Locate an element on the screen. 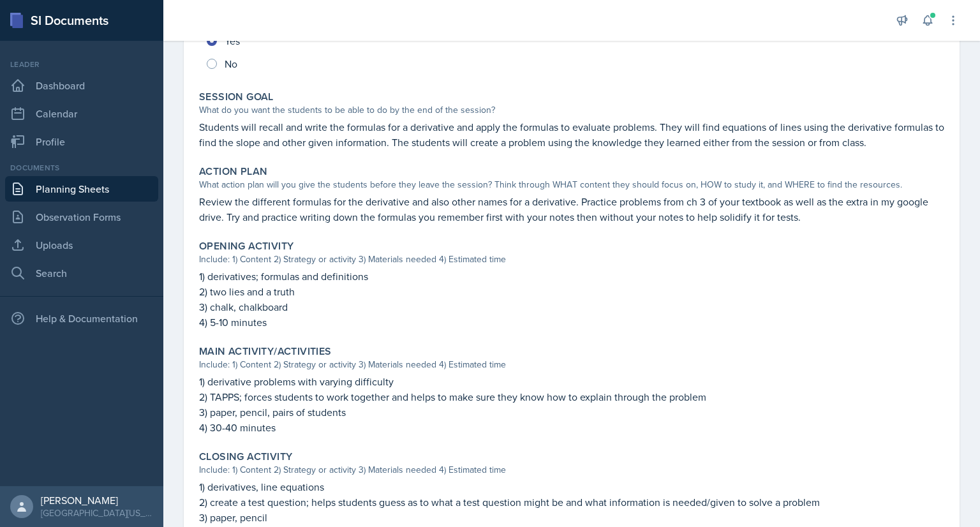  div: What do you want the students to be able to do by the end of the session? is located at coordinates (572, 109).